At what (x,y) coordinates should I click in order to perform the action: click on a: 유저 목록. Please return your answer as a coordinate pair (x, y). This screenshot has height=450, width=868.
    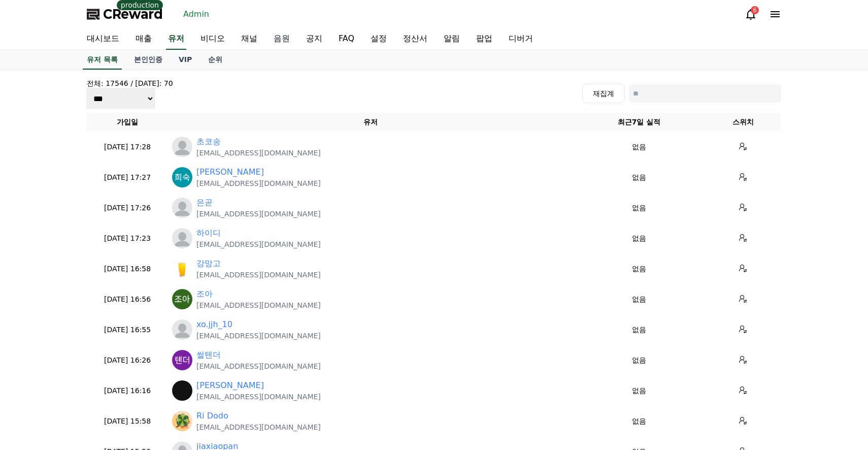
    Looking at the image, I should click on (102, 60).